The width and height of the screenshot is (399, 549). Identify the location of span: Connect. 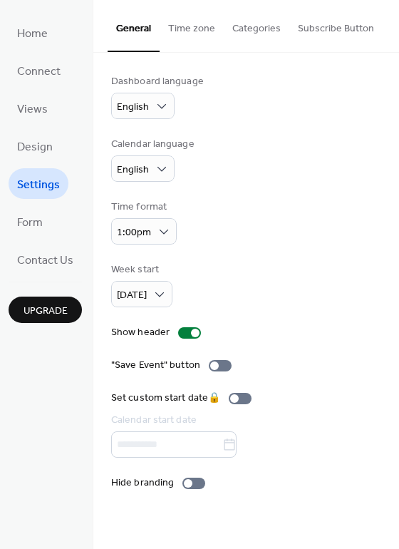
(38, 71).